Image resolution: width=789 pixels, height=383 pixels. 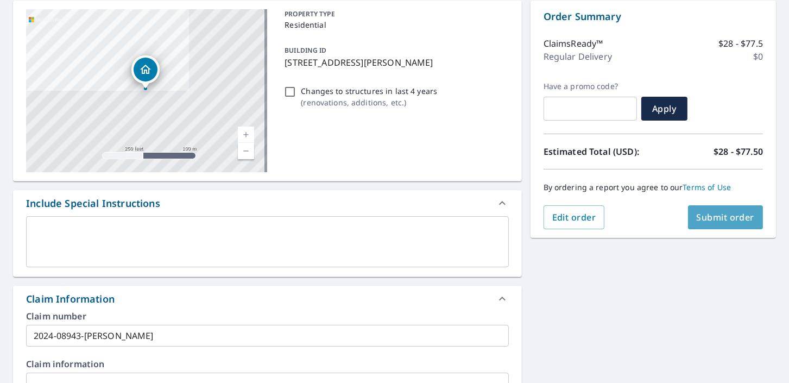 I want to click on span: Edit order, so click(x=574, y=217).